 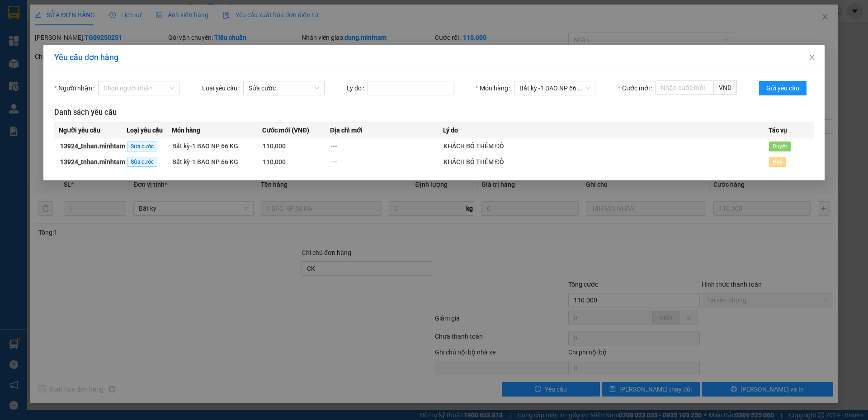 I want to click on input: Cước mới, so click(x=684, y=88).